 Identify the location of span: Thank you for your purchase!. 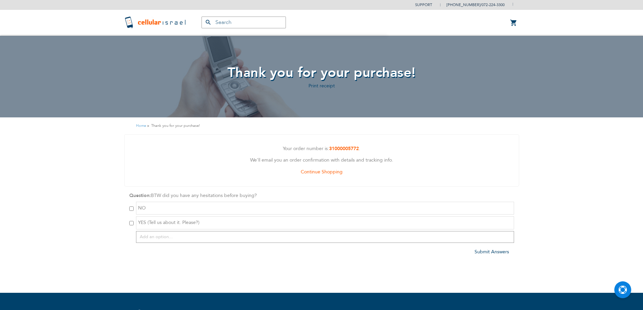
(322, 73).